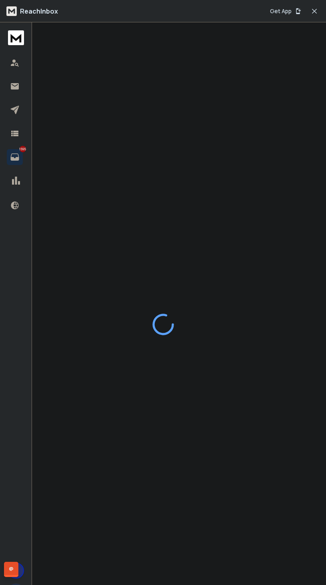 This screenshot has height=585, width=326. I want to click on p: ReachInbox, so click(39, 11).